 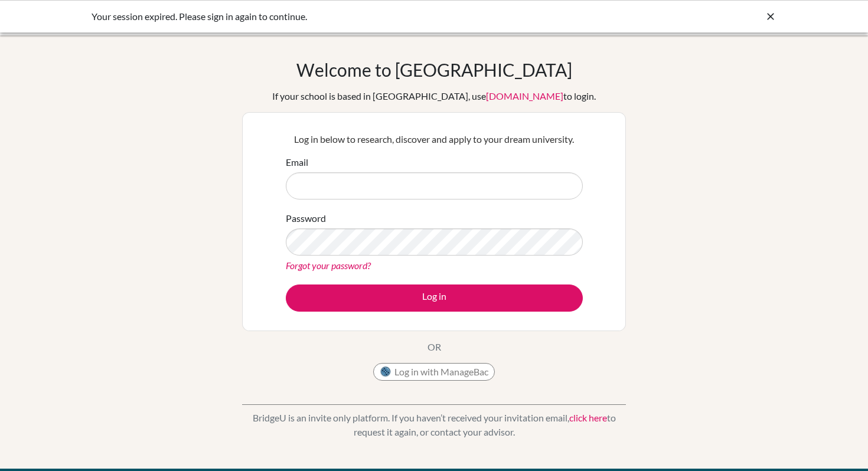 I want to click on button: Log in with ManageBac, so click(x=434, y=372).